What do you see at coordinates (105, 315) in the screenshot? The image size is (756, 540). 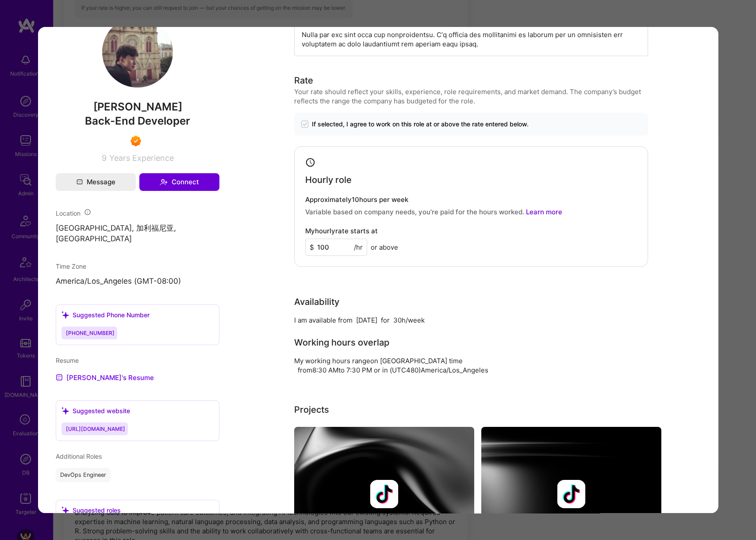 I see `div: Suggested Phone Number` at bounding box center [105, 315].